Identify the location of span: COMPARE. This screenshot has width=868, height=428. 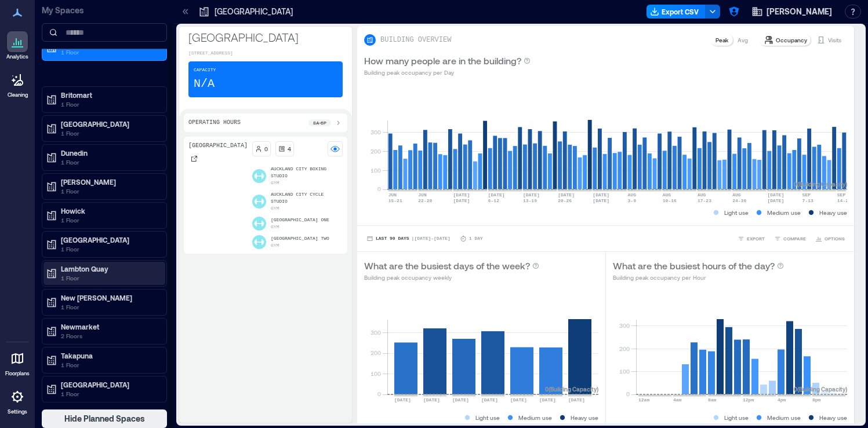
(794, 239).